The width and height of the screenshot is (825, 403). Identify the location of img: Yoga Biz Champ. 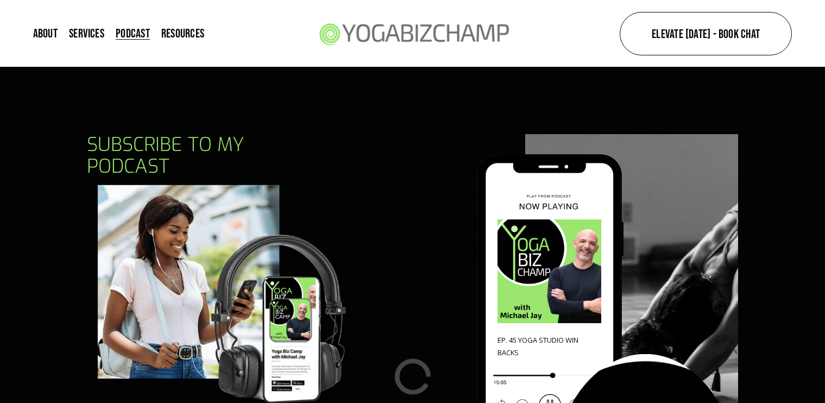
(413, 33).